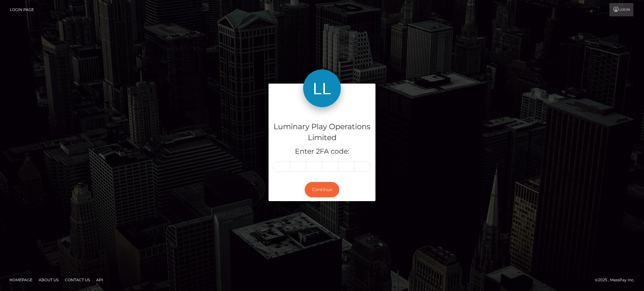  What do you see at coordinates (21, 279) in the screenshot?
I see `a: Homepage` at bounding box center [21, 279].